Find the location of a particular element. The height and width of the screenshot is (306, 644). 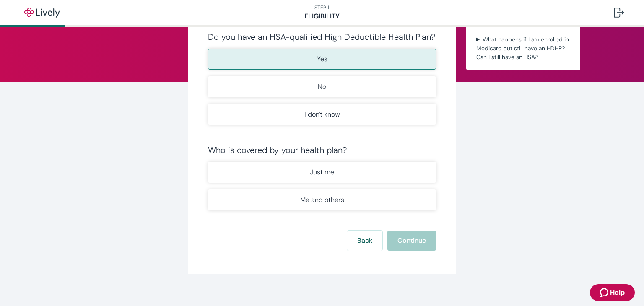

p: Yes is located at coordinates (322, 59).